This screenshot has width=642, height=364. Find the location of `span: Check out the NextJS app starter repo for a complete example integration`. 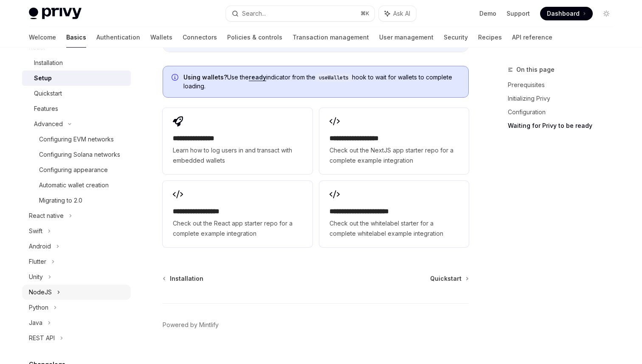

span: Check out the NextJS app starter repo for a complete example integration is located at coordinates (395, 156).